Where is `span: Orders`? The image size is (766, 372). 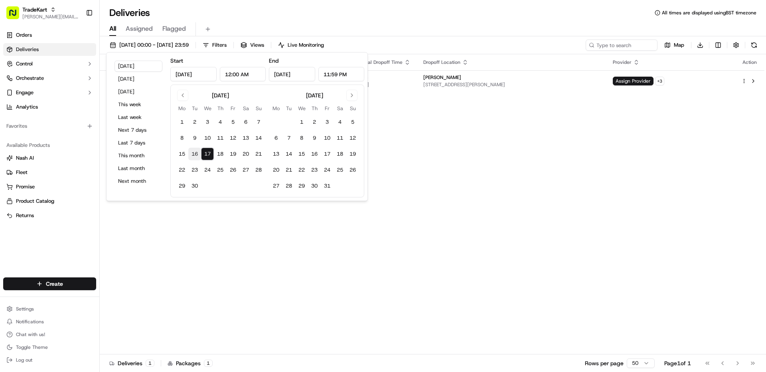 span: Orders is located at coordinates (24, 35).